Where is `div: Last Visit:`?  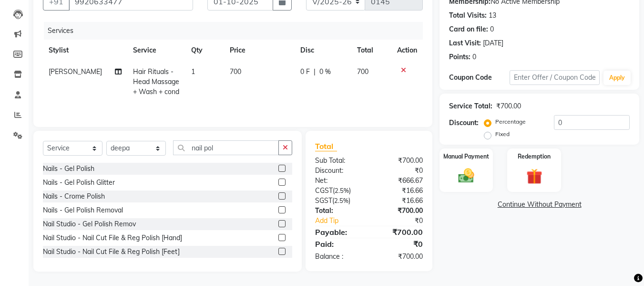
div: Last Visit: is located at coordinates (465, 43).